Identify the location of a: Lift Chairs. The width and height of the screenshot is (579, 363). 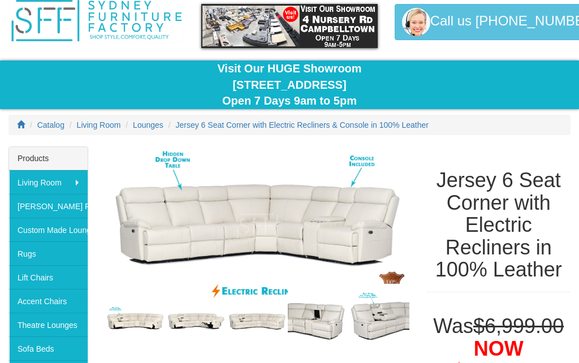
(48, 277).